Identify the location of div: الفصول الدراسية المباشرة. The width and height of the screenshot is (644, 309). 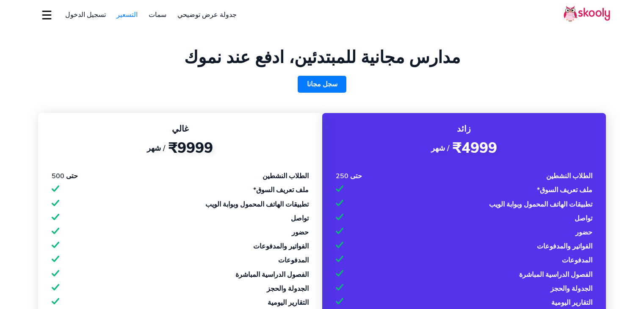
(272, 275).